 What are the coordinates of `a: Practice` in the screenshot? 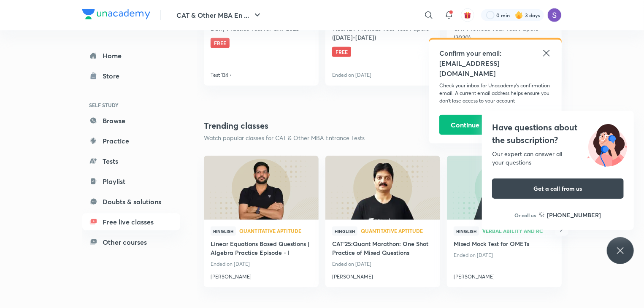 It's located at (131, 141).